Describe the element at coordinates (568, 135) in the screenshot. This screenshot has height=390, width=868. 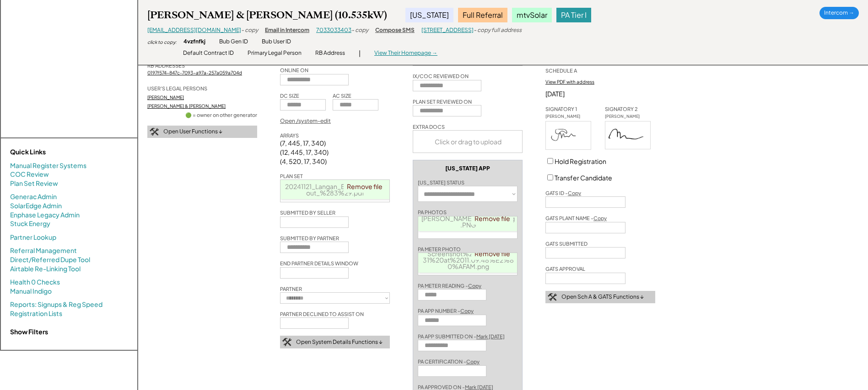
I see `img: 1rkt6CAAAAAElFTkSuQmCC` at that location.